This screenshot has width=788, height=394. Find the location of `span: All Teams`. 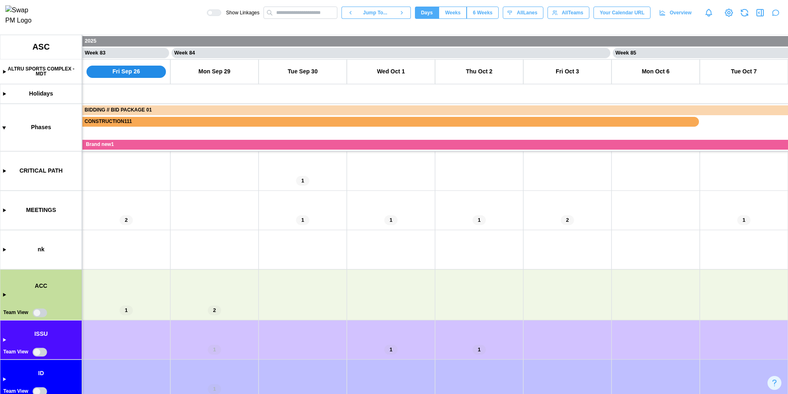

span: All Teams is located at coordinates (572, 13).